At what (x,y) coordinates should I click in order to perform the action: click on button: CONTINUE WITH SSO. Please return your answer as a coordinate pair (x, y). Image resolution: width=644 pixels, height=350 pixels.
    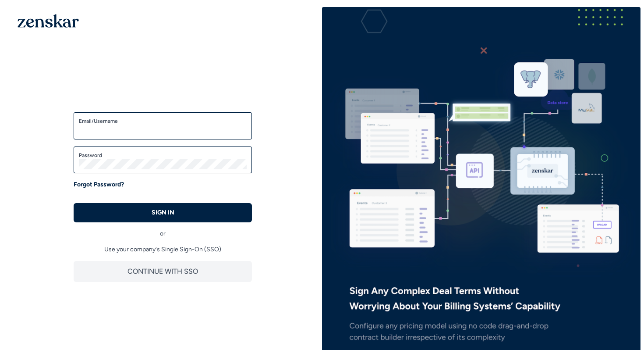
    Looking at the image, I should click on (163, 271).